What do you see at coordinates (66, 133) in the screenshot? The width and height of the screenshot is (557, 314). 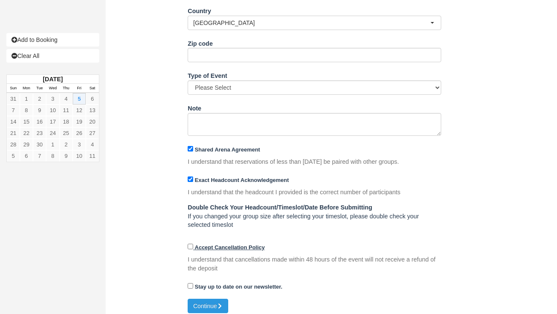 I see `a: 25` at bounding box center [66, 133].